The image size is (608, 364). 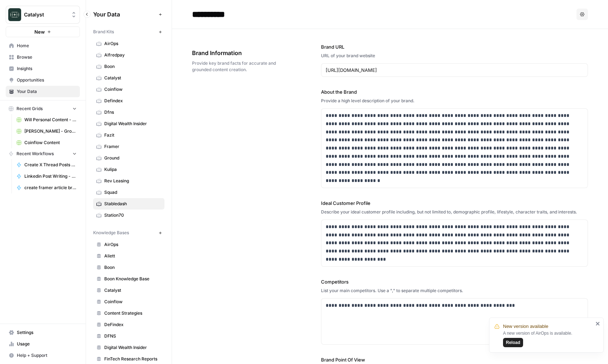 What do you see at coordinates (42, 15) in the screenshot?
I see `button: Workspace: Catalyst` at bounding box center [42, 15].